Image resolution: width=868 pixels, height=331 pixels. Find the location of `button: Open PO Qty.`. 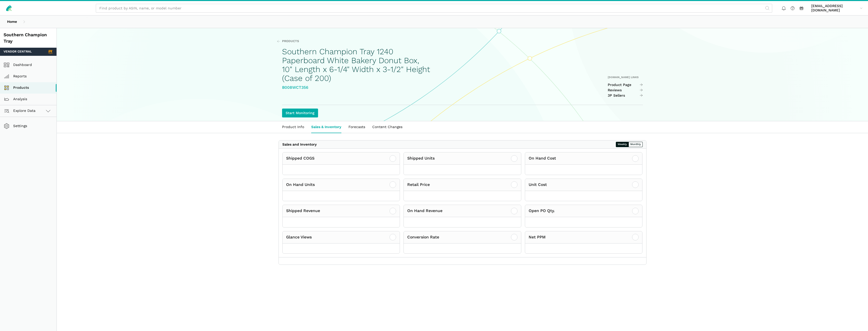

button: Open PO Qty. is located at coordinates (584, 216).